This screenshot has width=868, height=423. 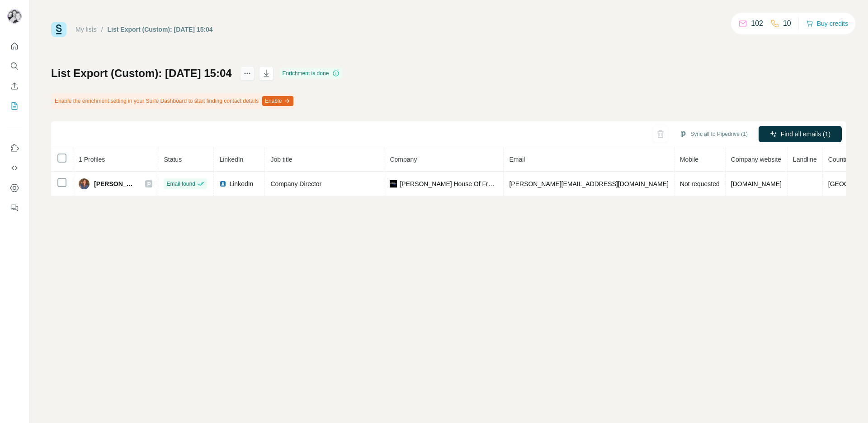 What do you see at coordinates (805, 159) in the screenshot?
I see `span: Landline` at bounding box center [805, 159].